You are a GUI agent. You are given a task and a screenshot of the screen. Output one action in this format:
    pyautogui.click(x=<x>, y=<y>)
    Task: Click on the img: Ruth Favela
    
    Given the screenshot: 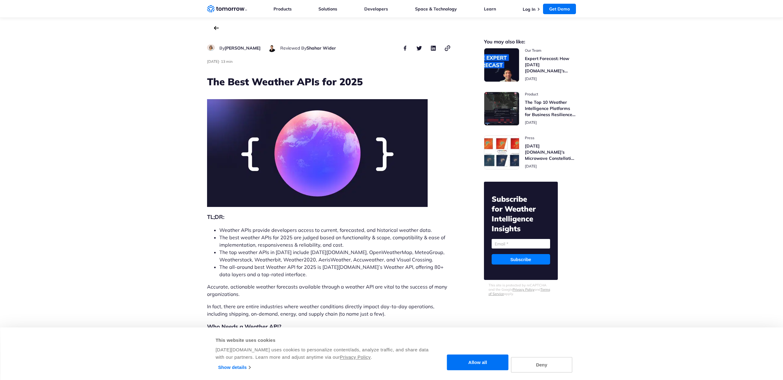 What is the action you would take?
    pyautogui.click(x=211, y=47)
    